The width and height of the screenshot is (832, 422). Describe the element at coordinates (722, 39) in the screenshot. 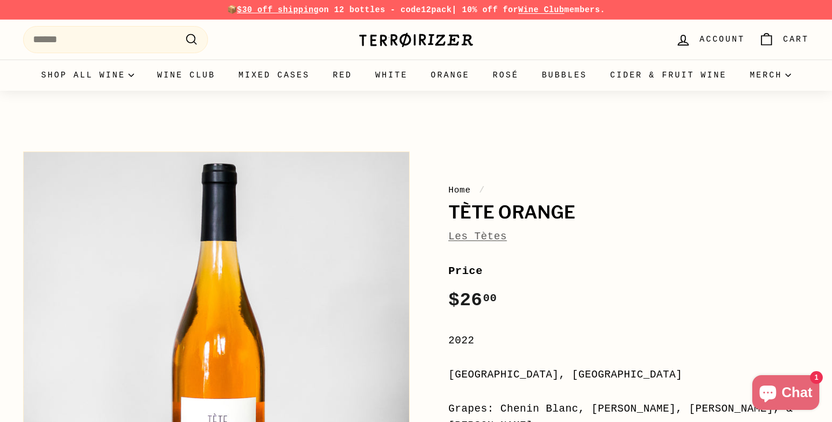

I see `span: Account` at that location.